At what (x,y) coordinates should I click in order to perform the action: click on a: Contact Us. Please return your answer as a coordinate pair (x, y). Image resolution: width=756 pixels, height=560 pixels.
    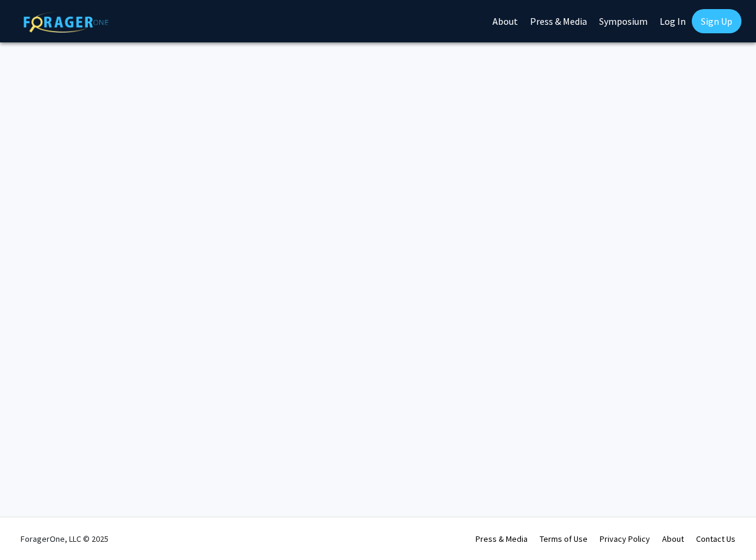
    Looking at the image, I should click on (715, 538).